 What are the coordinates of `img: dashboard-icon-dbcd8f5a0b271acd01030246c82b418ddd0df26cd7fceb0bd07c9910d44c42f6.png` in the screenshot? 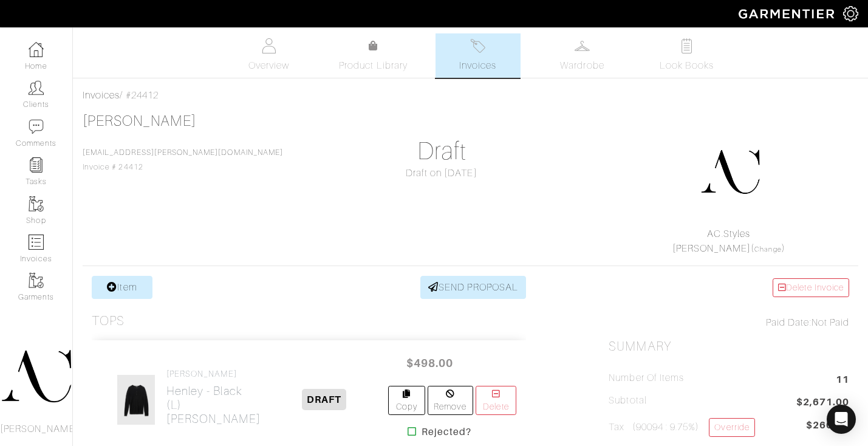 It's located at (36, 50).